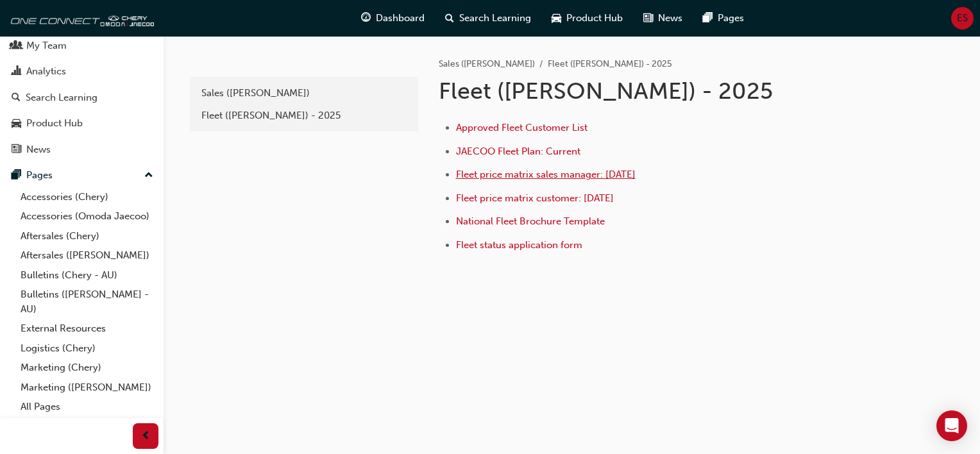  What do you see at coordinates (16, 72) in the screenshot?
I see `span: chart-icon` at bounding box center [16, 72].